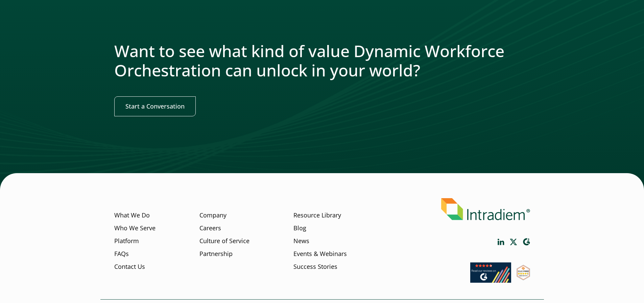 The image size is (644, 303). I want to click on a: Start a Conversation, so click(155, 106).